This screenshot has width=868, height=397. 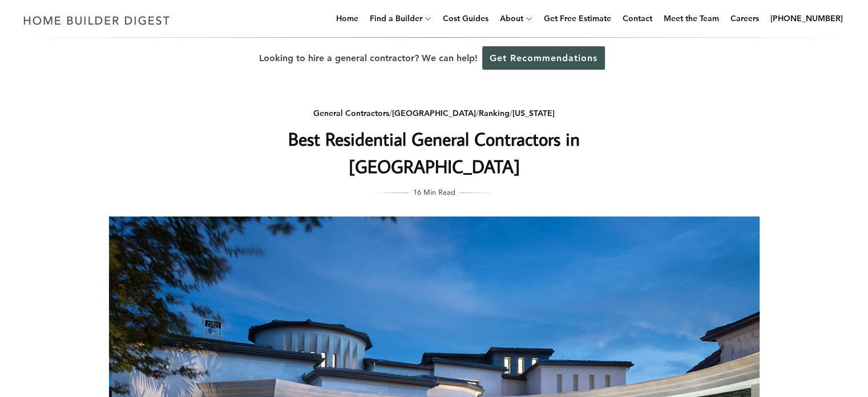 I want to click on span: 16 Min Read, so click(x=434, y=192).